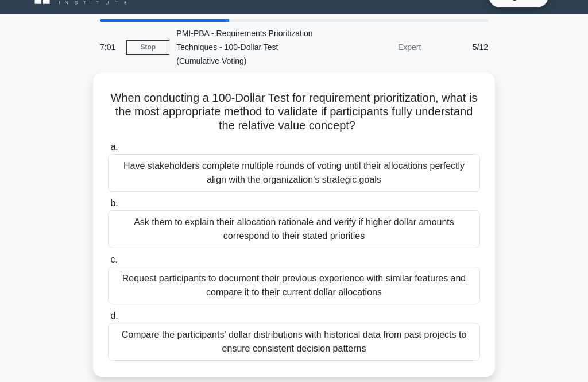 The width and height of the screenshot is (588, 382). Describe the element at coordinates (147, 47) in the screenshot. I see `a: Stop` at that location.